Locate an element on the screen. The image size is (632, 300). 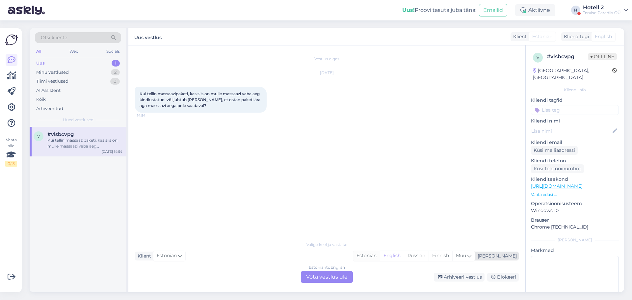
div: 0 is located at coordinates (115, 81).